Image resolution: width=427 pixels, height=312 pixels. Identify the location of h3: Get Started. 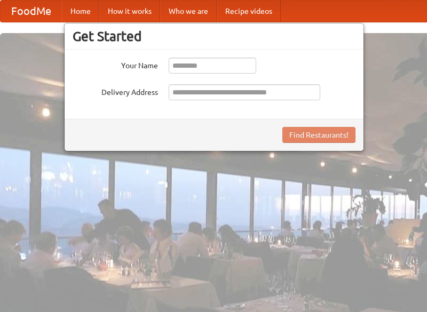
(214, 36).